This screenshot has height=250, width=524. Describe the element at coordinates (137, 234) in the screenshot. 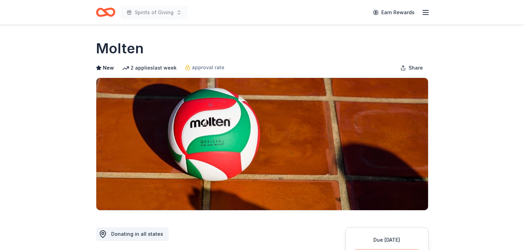

I see `span: Donating in all states` at that location.